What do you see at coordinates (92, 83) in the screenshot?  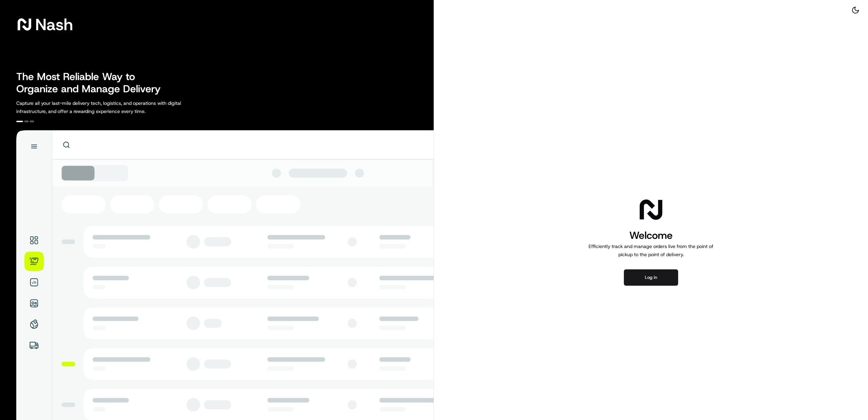 I see `h2: The Most Reliable Way to Organize and Manage Delivery` at bounding box center [92, 83].